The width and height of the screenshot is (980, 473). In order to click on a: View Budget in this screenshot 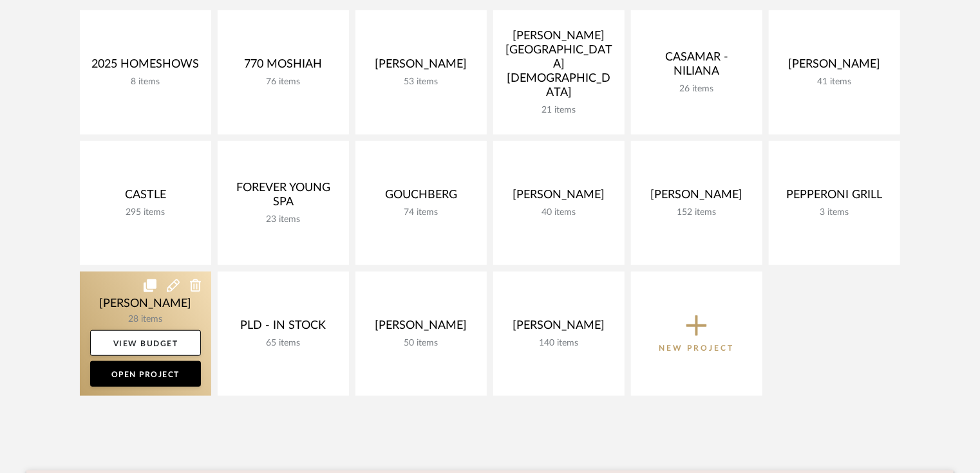, I will do `click(146, 344)`.